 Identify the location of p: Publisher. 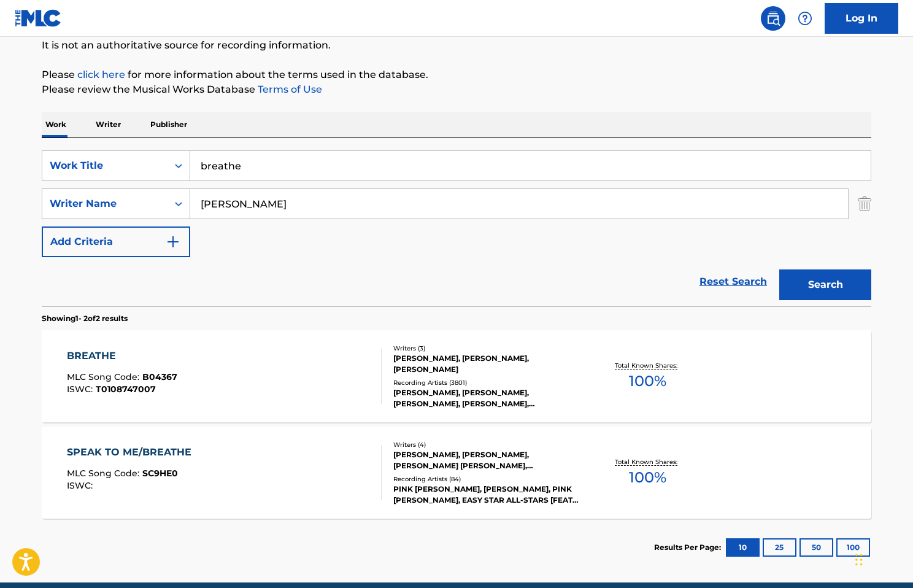
(168, 125).